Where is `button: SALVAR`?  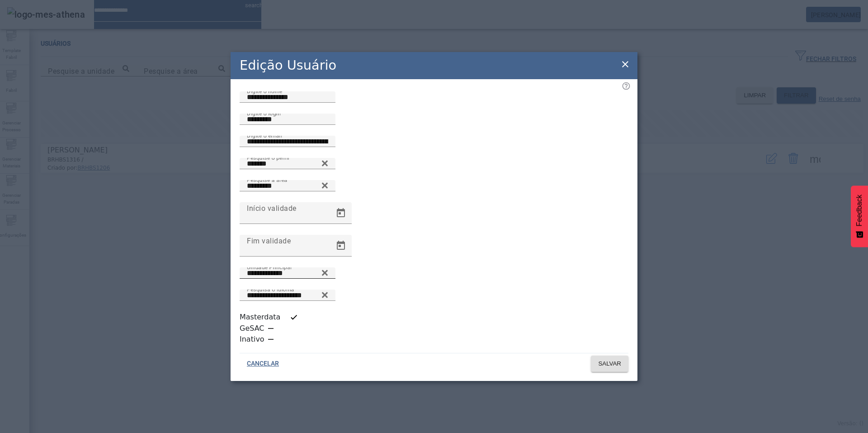
button: SALVAR is located at coordinates (609, 364).